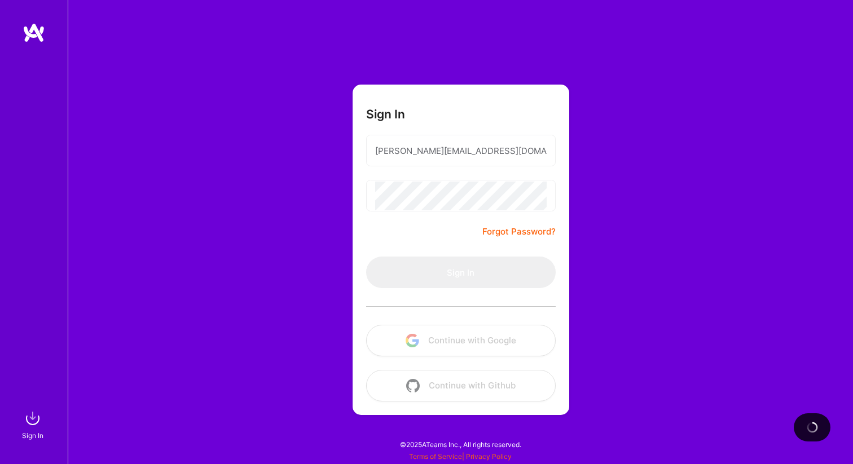  I want to click on a: Forgot Password?, so click(519, 232).